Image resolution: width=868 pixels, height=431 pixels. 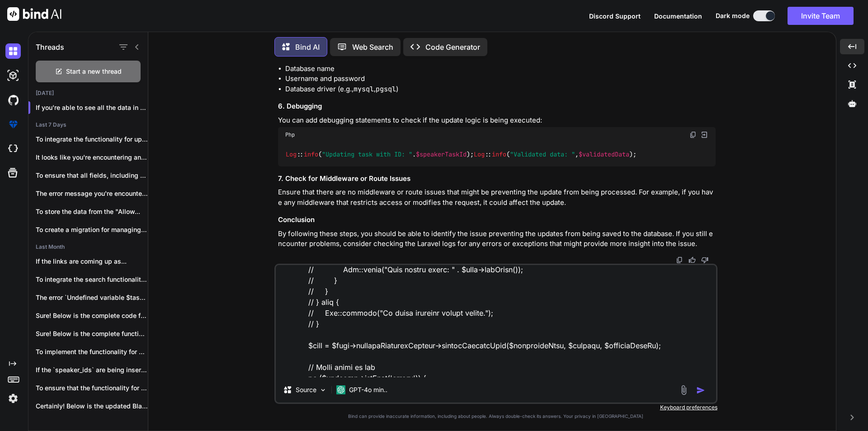 What do you see at coordinates (91, 297) in the screenshot?
I see `p: The error `Undefined variable $task` indicates that...` at bounding box center [91, 297].